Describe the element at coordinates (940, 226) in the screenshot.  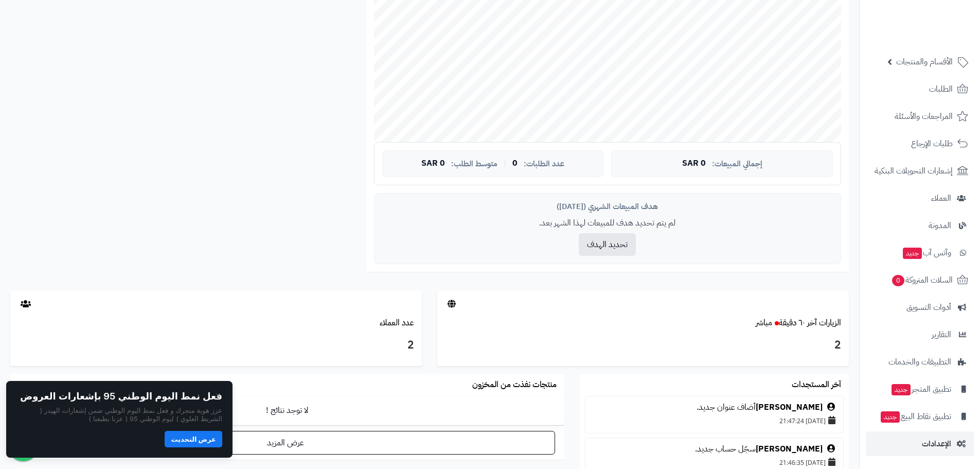
I see `span: المدونة` at that location.